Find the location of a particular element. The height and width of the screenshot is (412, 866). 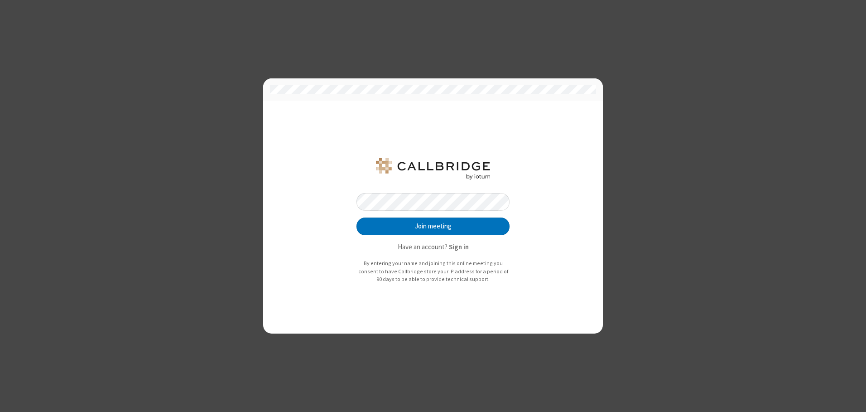

strong: Sign in is located at coordinates (459, 246).